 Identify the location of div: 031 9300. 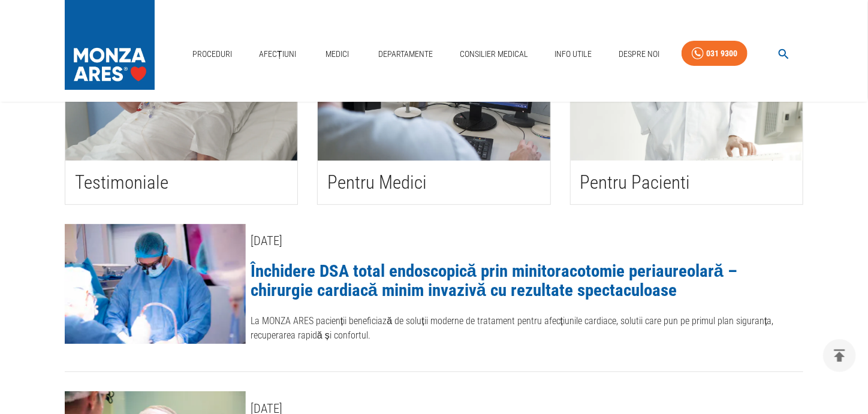
(722, 53).